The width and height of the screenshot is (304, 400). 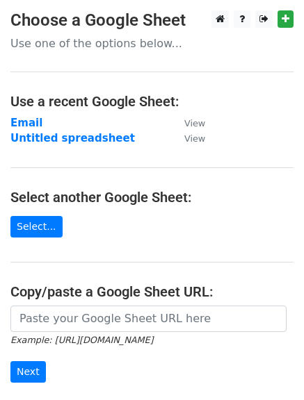 What do you see at coordinates (36, 227) in the screenshot?
I see `a: Select...` at bounding box center [36, 227].